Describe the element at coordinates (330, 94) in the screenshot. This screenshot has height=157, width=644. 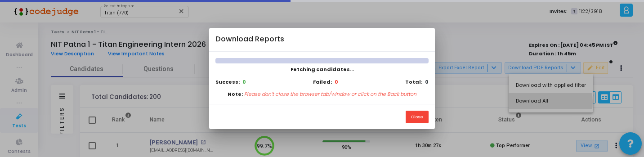
I see `p: Please don’t close the browser tab/window or click on the Back button` at that location.